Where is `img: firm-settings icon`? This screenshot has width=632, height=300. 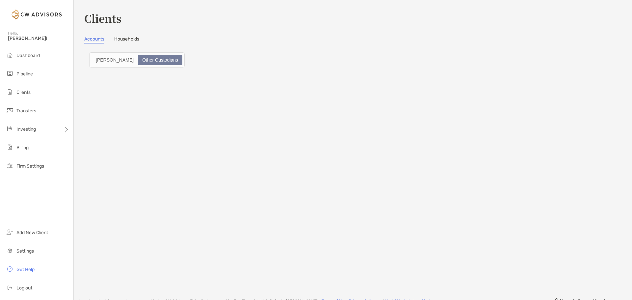
img: firm-settings icon is located at coordinates (10, 166).